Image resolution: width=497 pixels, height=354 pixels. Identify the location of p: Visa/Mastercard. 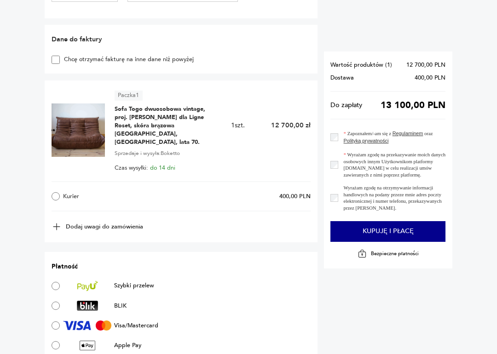
(136, 326).